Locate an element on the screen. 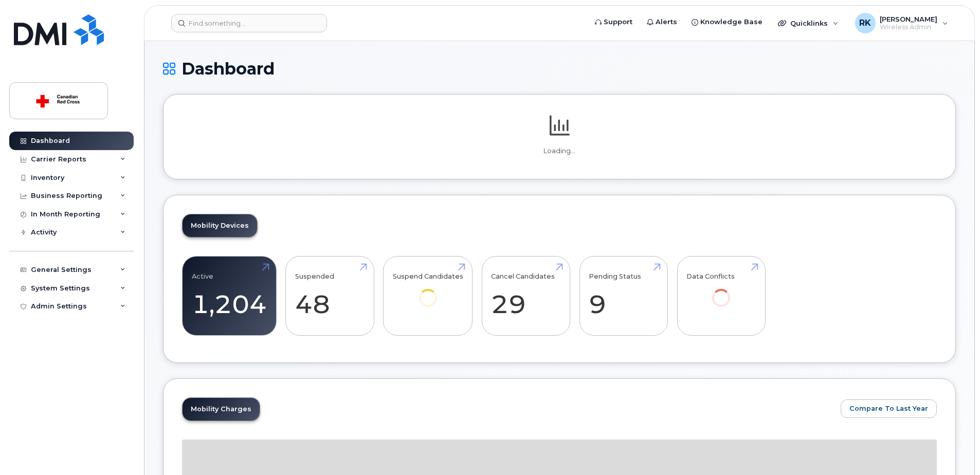 This screenshot has width=980, height=475. a: Mobility Devices is located at coordinates (220, 225).